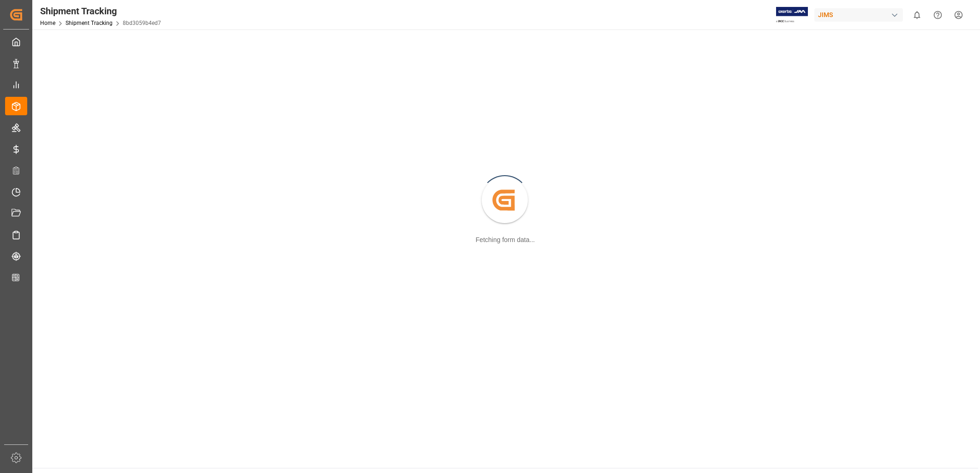 The width and height of the screenshot is (980, 473). Describe the element at coordinates (937, 15) in the screenshot. I see `button: Help Center` at that location.